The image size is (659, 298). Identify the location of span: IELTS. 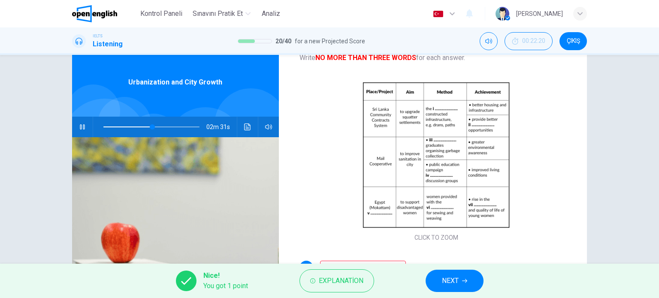
(97, 36).